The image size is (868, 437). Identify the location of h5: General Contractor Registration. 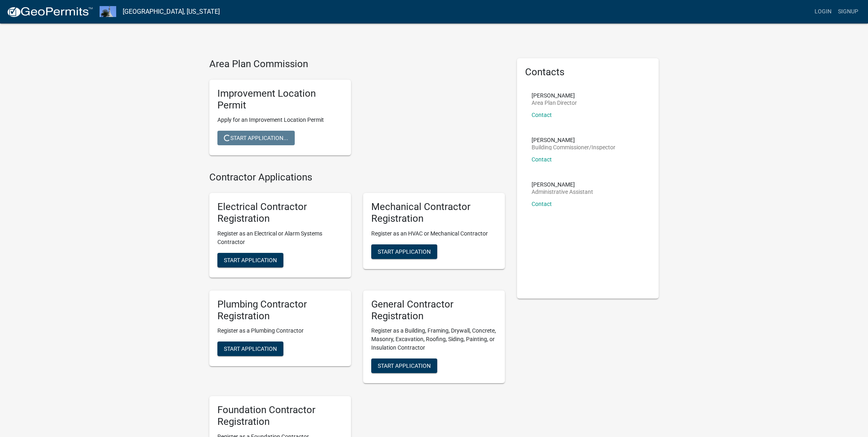
(434, 310).